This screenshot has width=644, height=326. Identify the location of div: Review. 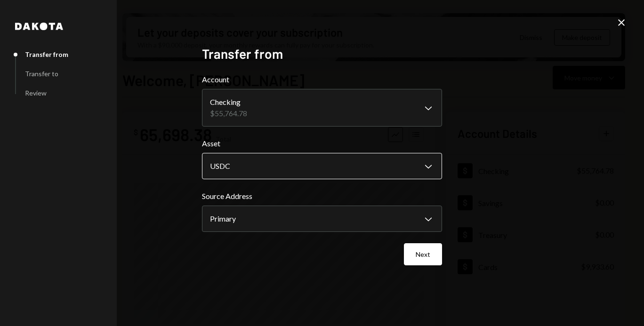
(36, 93).